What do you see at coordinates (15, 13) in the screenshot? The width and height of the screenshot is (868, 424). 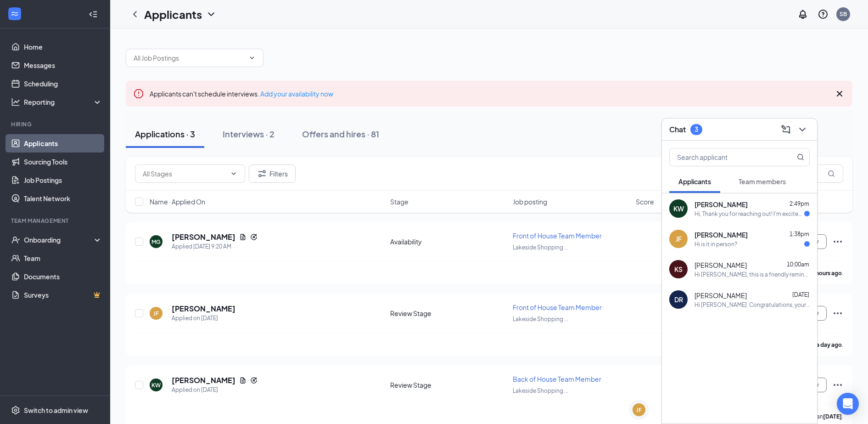 I see `svg: WorkstreamLogo` at bounding box center [15, 13].